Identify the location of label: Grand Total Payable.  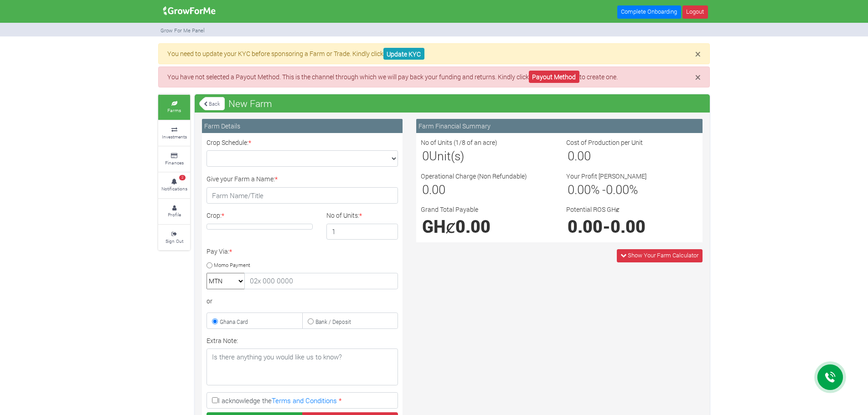
(449, 209).